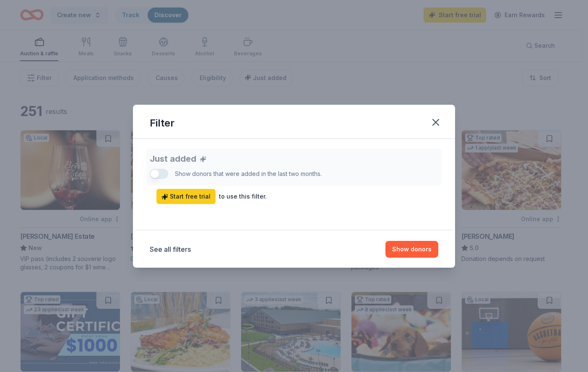  I want to click on a: Start free trial, so click(186, 196).